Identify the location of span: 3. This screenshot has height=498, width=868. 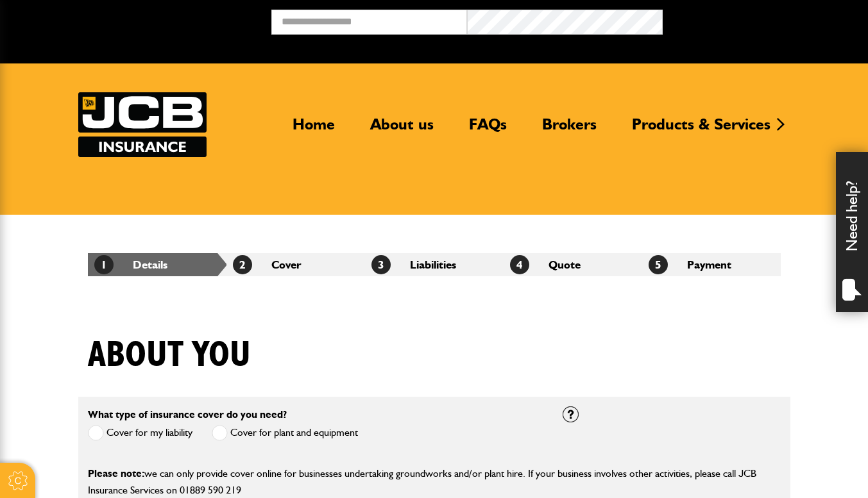
(381, 265).